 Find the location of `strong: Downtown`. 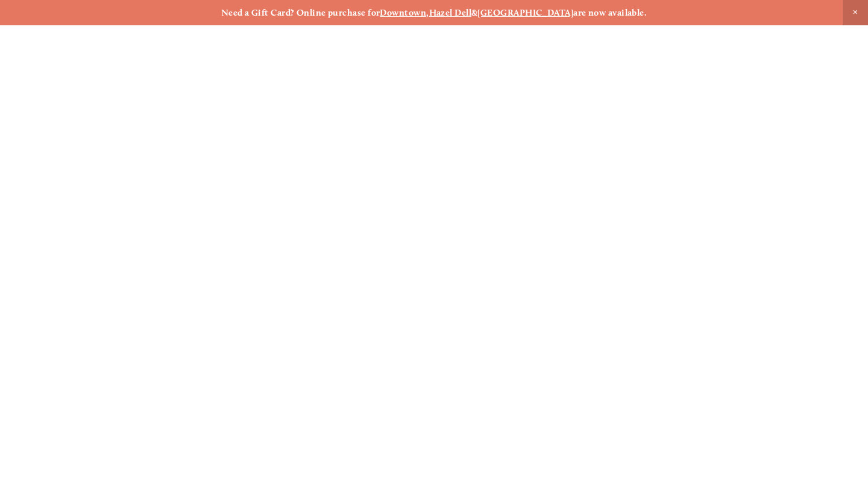

strong: Downtown is located at coordinates (402, 13).